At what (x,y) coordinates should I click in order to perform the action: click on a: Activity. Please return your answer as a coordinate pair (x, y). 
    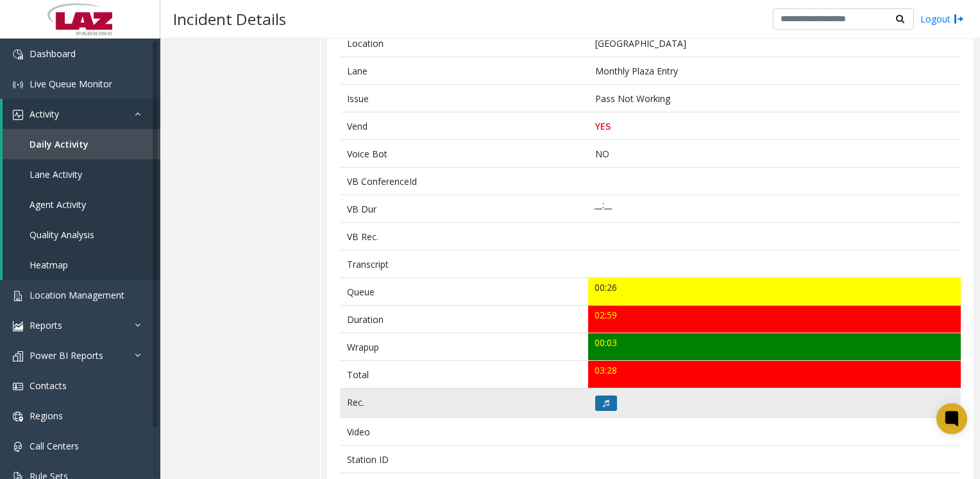
    Looking at the image, I should click on (82, 113).